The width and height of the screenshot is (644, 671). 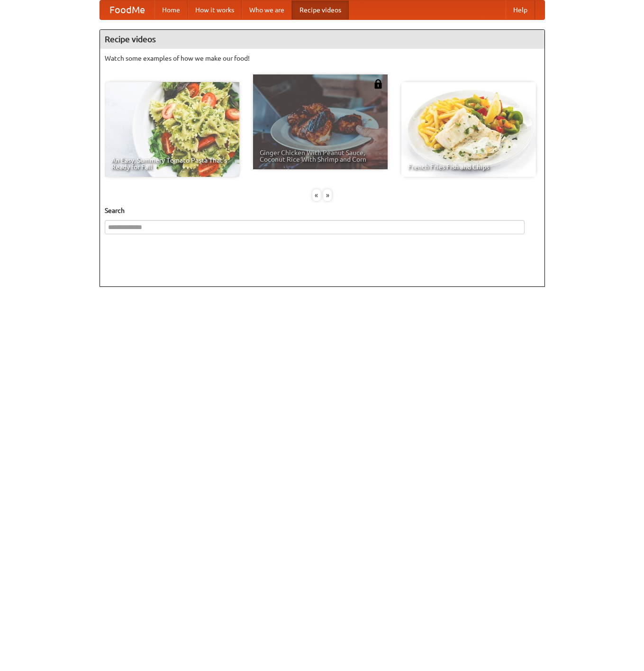 I want to click on a: Recipe videos, so click(x=321, y=10).